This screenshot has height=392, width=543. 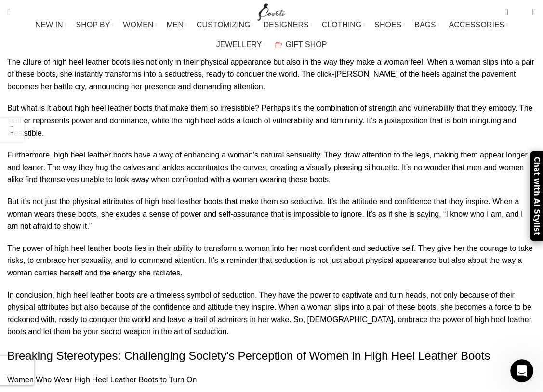 What do you see at coordinates (8, 12) in the screenshot?
I see `div: Search` at bounding box center [8, 12].